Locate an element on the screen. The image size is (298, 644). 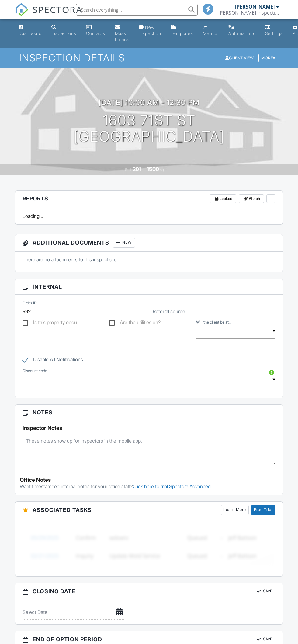
label: Is this property occupied? is located at coordinates (51, 323).